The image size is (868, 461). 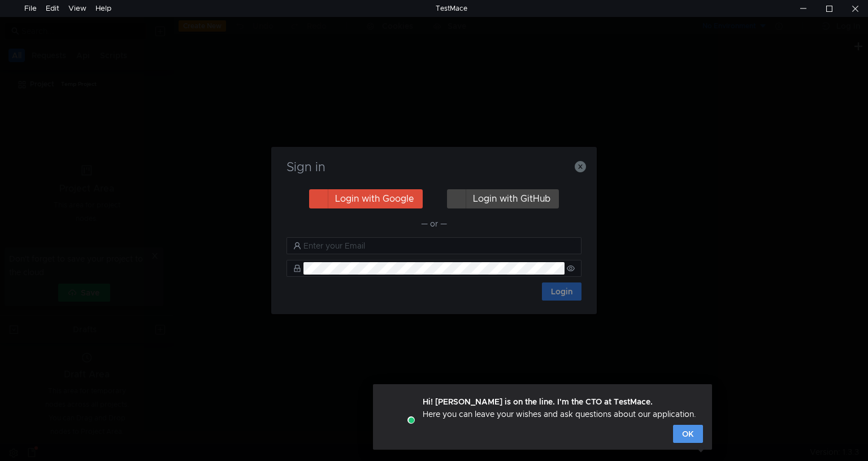 What do you see at coordinates (434, 224) in the screenshot?
I see `div: — or —` at bounding box center [434, 224].